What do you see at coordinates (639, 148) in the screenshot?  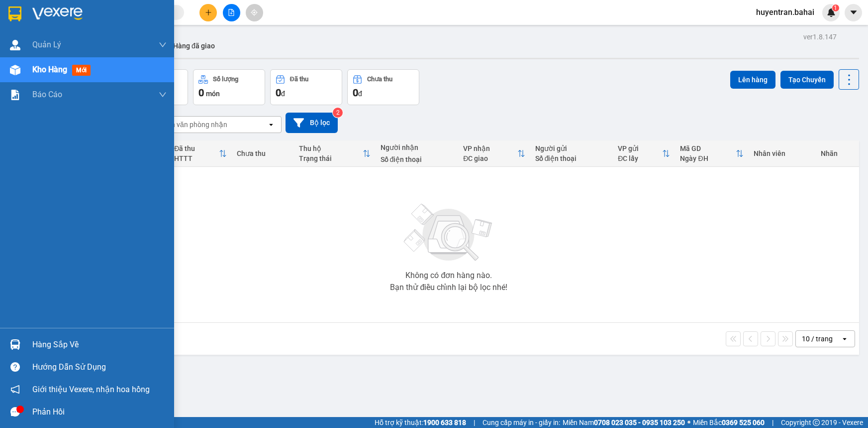 I see `div: VP gửi` at bounding box center [639, 148].